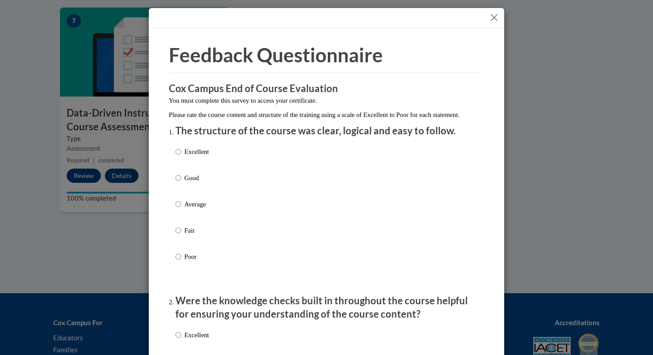 This screenshot has height=355, width=653. I want to click on p: Please rate the course content and structure of the training using a scale of Excellent to Poor f..., so click(327, 115).